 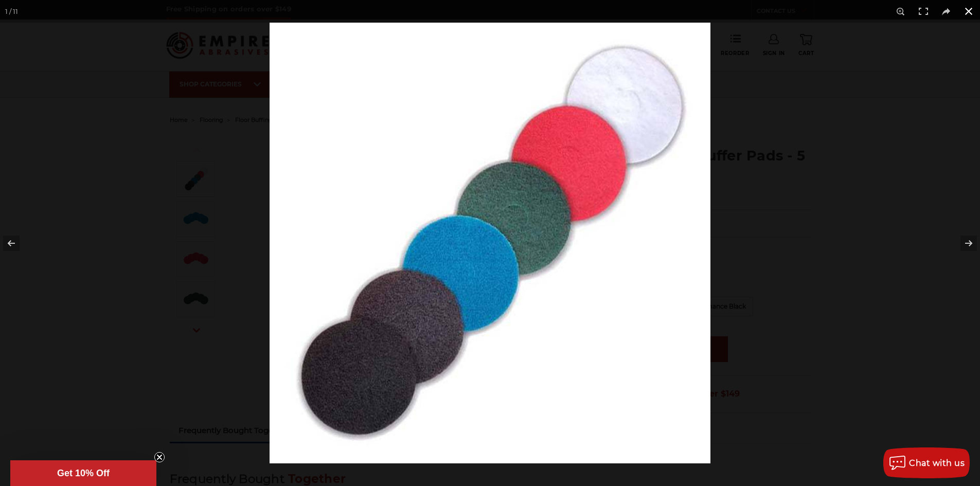 What do you see at coordinates (927, 463) in the screenshot?
I see `button: Chat with us` at bounding box center [927, 463].